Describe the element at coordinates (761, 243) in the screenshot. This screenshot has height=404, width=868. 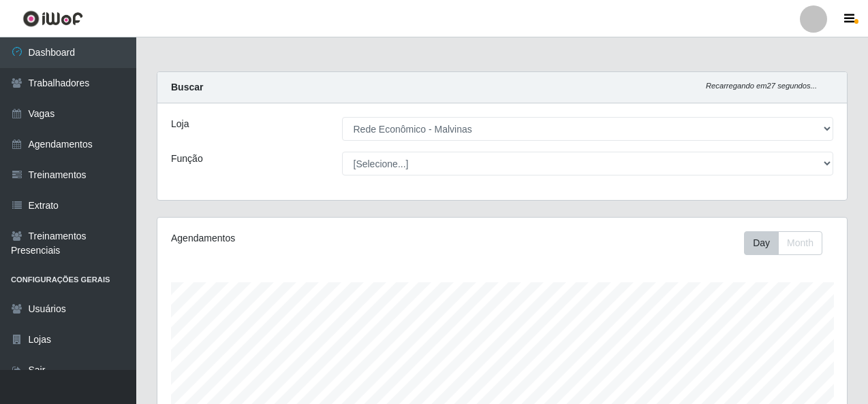
I see `button: Day` at that location.